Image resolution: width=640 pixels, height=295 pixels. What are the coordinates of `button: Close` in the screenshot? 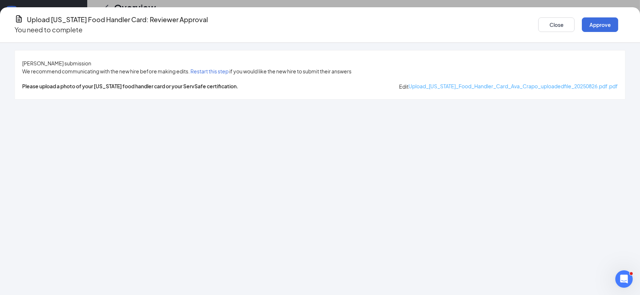 It's located at (556, 25).